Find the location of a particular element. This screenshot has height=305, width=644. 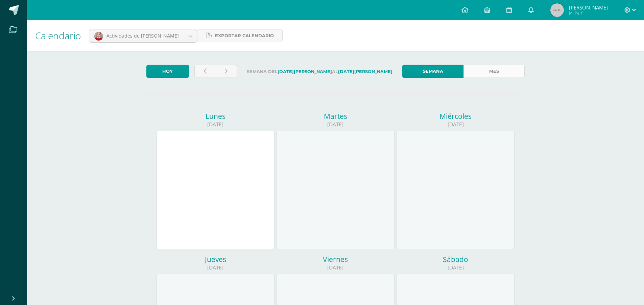

a: Mes is located at coordinates (494, 71).